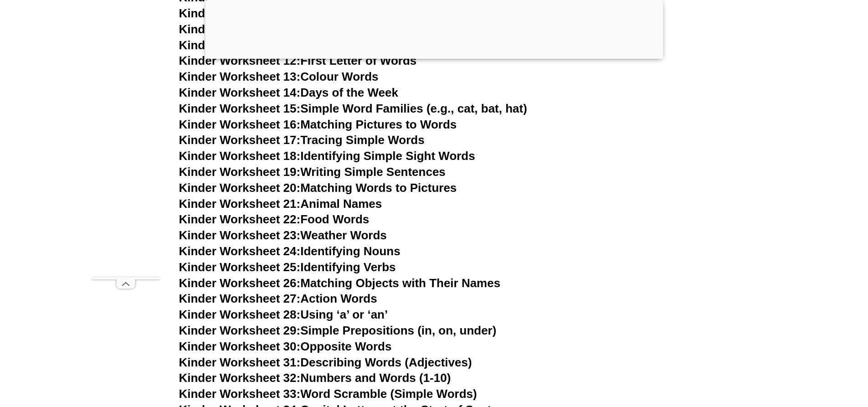  Describe the element at coordinates (237, 13) in the screenshot. I see `span: Kinder Worksheet 9:` at that location.